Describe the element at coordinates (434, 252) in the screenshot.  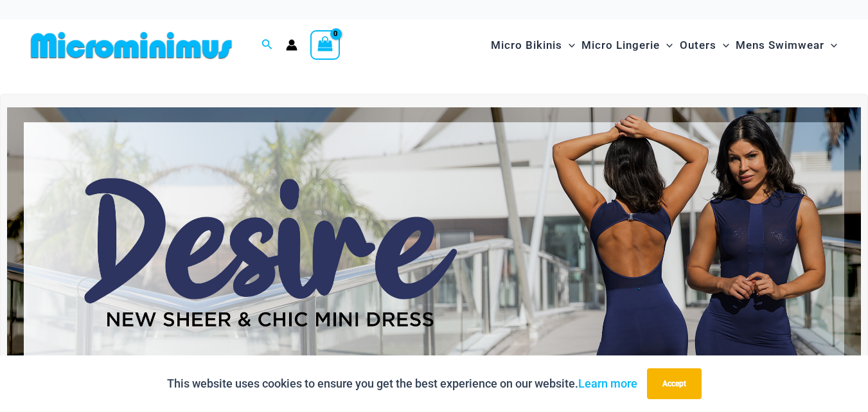
I see `img: Desire me Navy Dress` at that location.